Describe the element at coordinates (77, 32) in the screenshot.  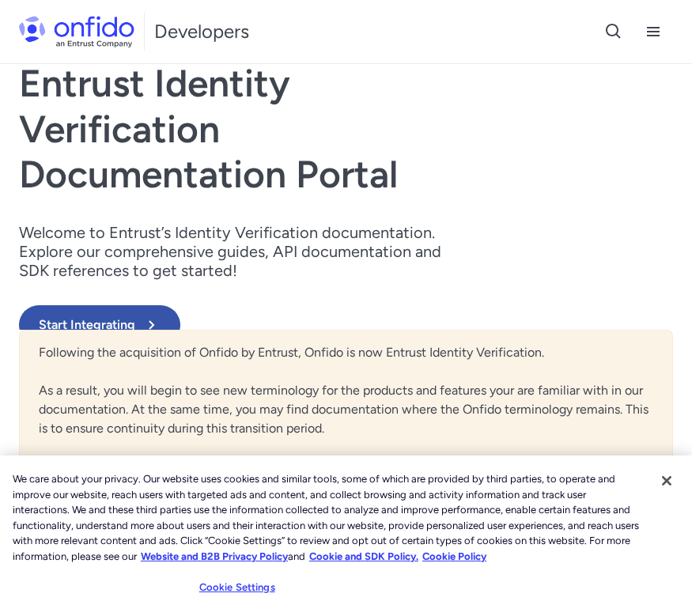
I see `img: Onfido Logo` at that location.